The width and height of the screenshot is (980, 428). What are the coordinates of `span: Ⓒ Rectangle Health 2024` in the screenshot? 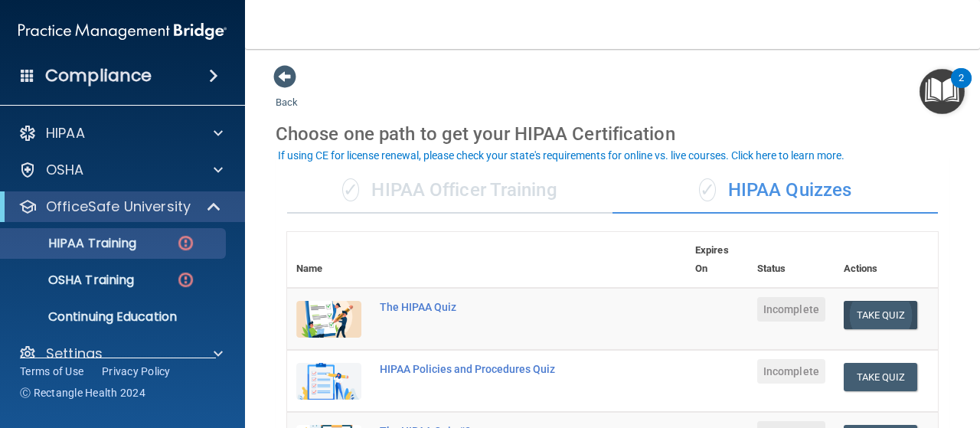 It's located at (83, 393).